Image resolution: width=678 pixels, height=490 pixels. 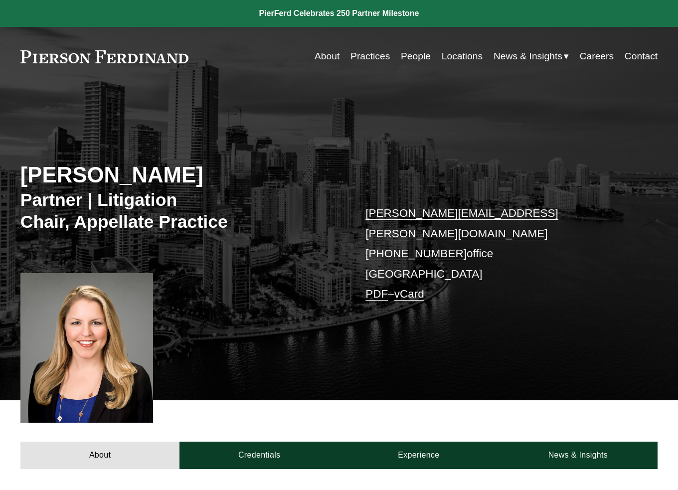 I want to click on h3: Partner | Litigation Chair, Appellate Practice, so click(x=180, y=211).